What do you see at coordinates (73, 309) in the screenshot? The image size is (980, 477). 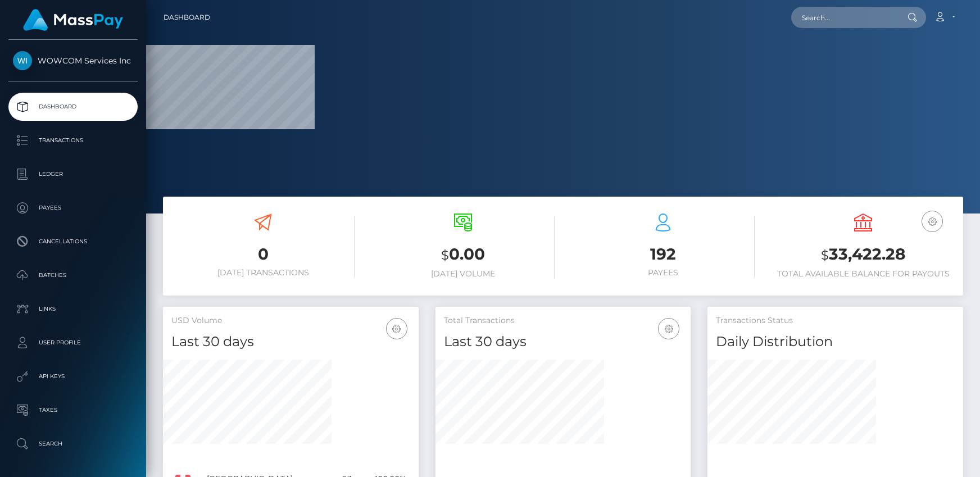 I see `a: Links` at bounding box center [73, 309].